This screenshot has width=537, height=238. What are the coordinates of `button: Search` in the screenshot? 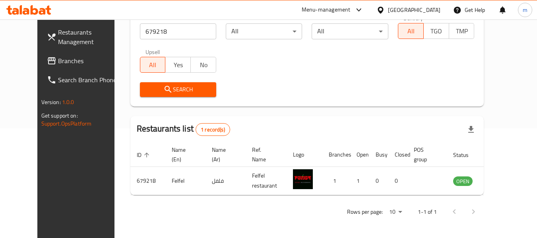 It's located at (178, 89).